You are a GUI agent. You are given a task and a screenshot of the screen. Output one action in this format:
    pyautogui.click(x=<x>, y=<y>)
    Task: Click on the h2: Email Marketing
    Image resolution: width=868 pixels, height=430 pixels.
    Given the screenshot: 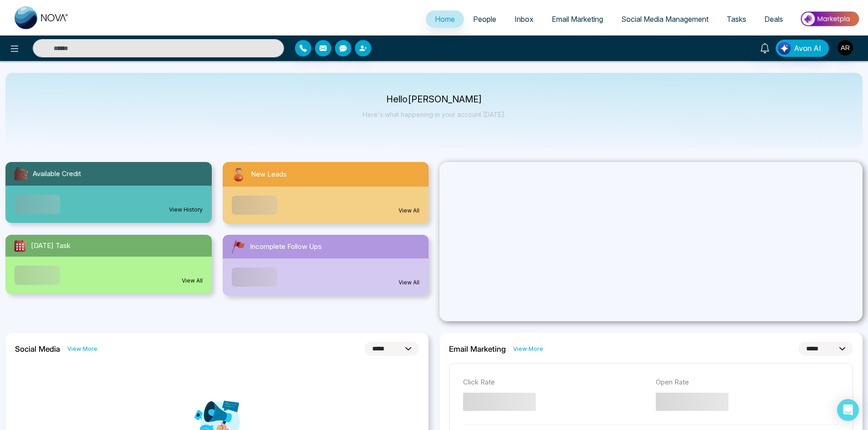 What is the action you would take?
    pyautogui.click(x=477, y=349)
    